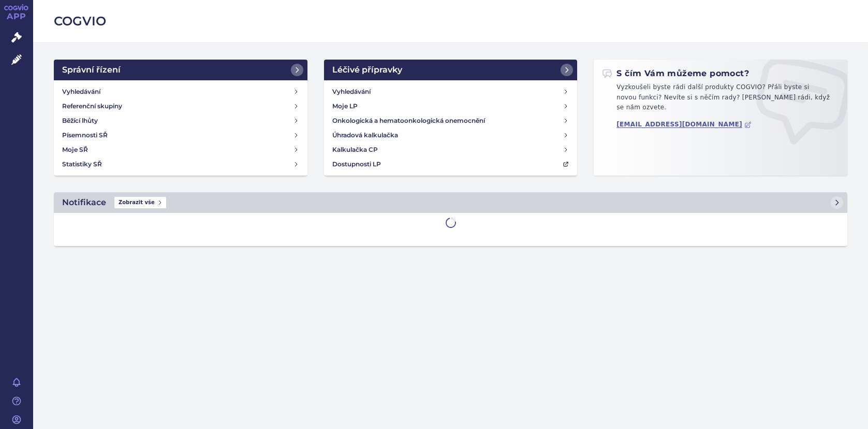 The image size is (868, 429). Describe the element at coordinates (75, 150) in the screenshot. I see `h4: Moje SŘ` at that location.